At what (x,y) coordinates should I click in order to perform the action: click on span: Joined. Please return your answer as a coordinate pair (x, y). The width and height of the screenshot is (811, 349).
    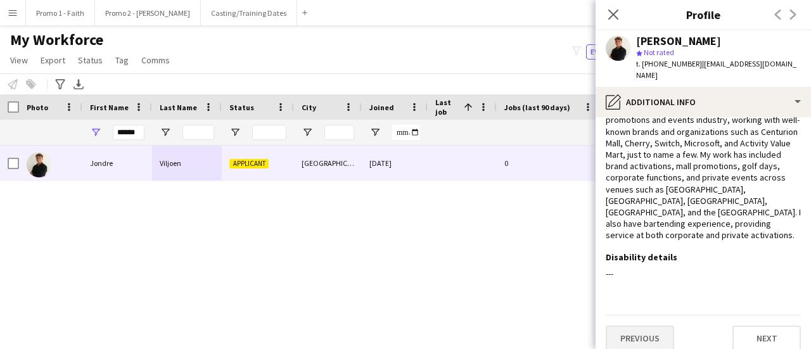
    Looking at the image, I should click on (381, 107).